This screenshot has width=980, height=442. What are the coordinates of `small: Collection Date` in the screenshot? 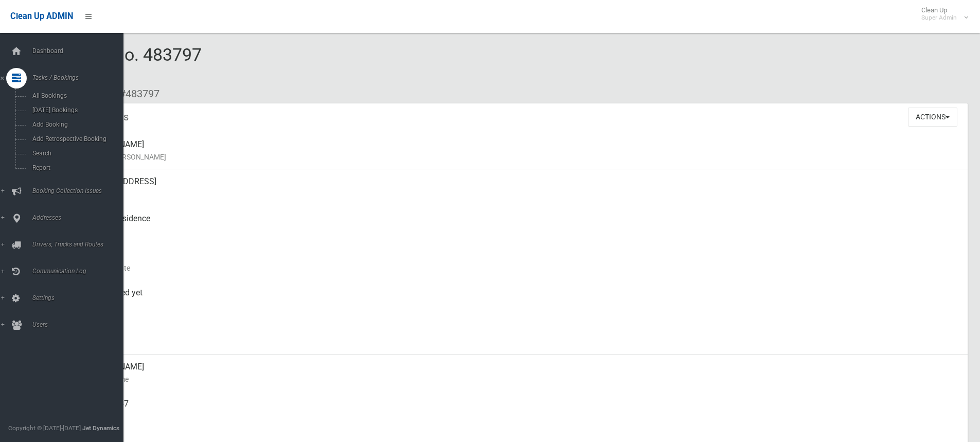 It's located at (520, 268).